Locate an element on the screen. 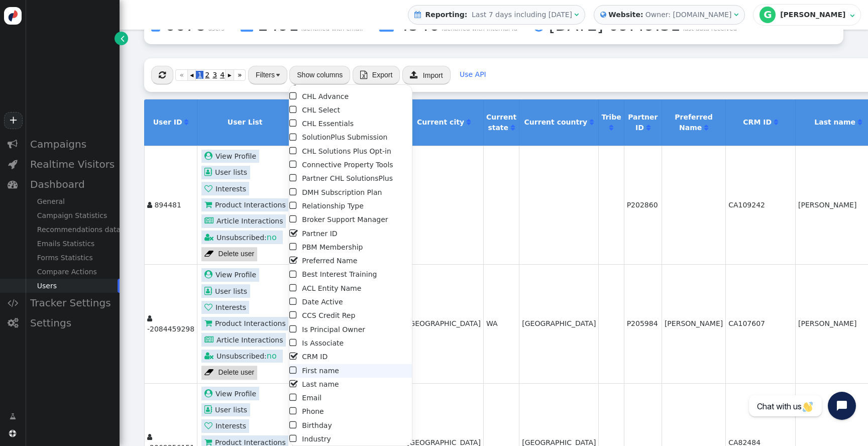  button: Import is located at coordinates (426, 75).